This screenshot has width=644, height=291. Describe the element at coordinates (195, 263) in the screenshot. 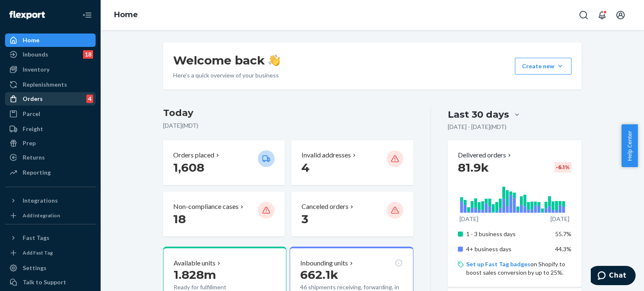

I see `p: Available units` at that location.